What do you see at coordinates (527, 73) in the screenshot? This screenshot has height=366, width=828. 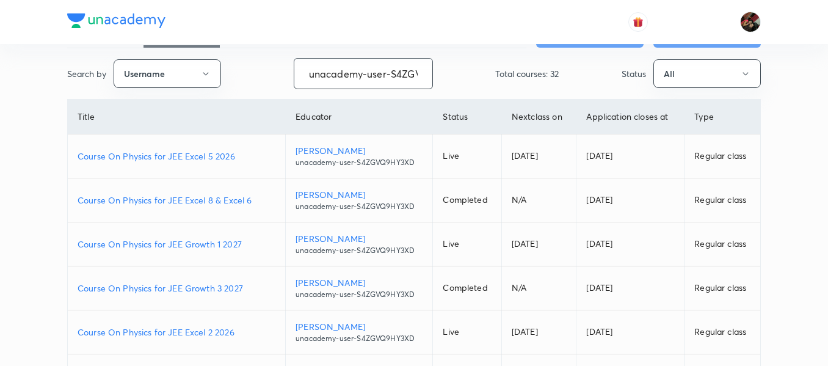 I see `p: Total courses: 32` at bounding box center [527, 73].